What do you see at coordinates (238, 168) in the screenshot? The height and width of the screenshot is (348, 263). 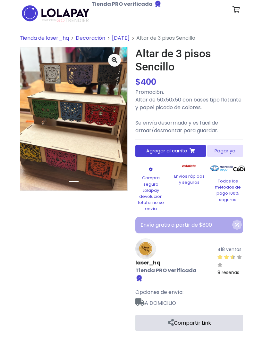 I see `img: Codi Logo` at bounding box center [238, 168].